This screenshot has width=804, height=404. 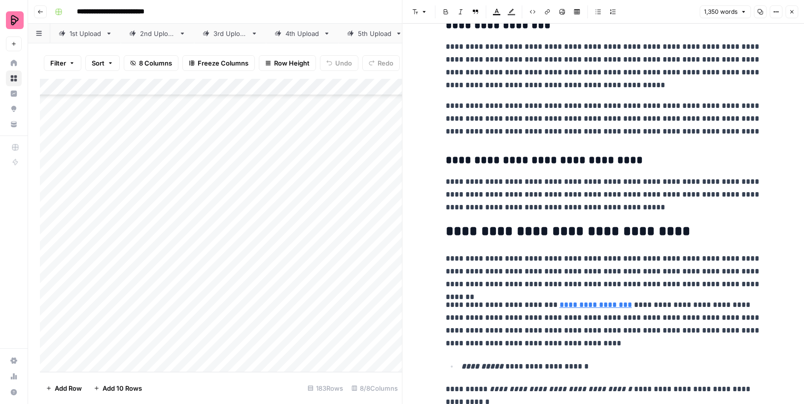 I want to click on span: 1,350 words, so click(x=720, y=12).